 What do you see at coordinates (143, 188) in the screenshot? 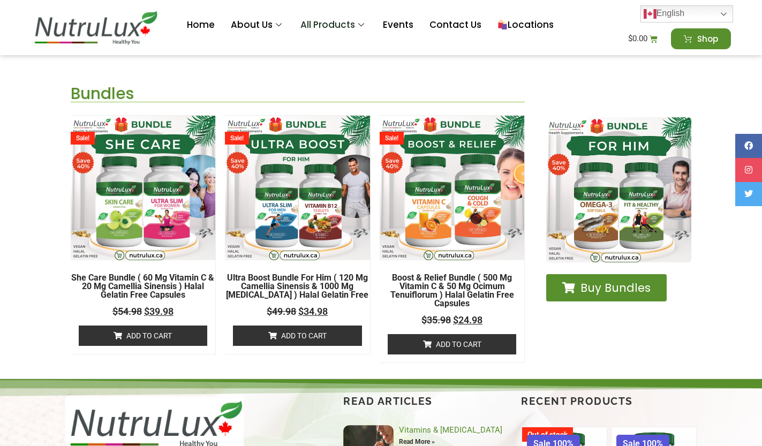
I see `img: She Care Bundle ( 60 mg Vitamin C & 20 mg Camellia Sinensis ) Halal Gelatin Free Capsules` at bounding box center [143, 188].